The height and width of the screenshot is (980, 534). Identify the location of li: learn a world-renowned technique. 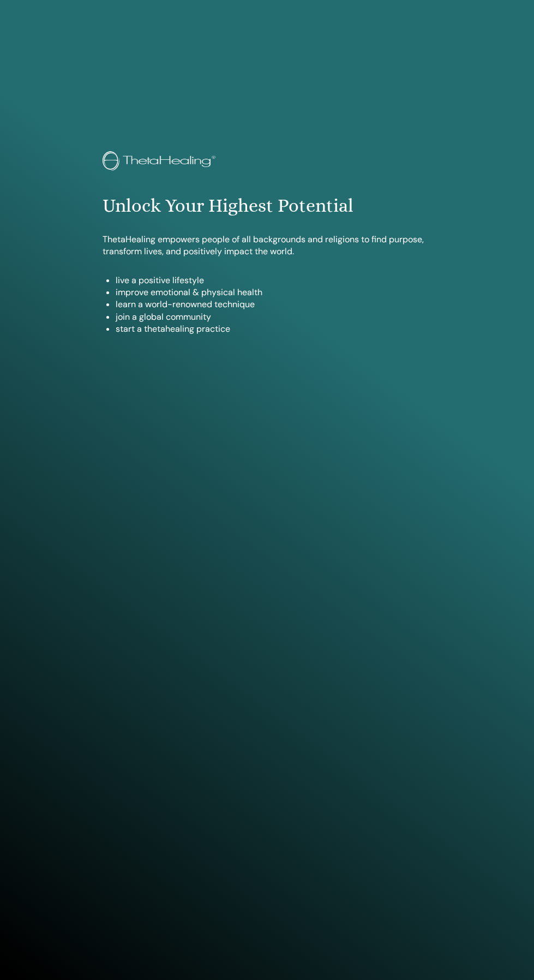
(273, 305).